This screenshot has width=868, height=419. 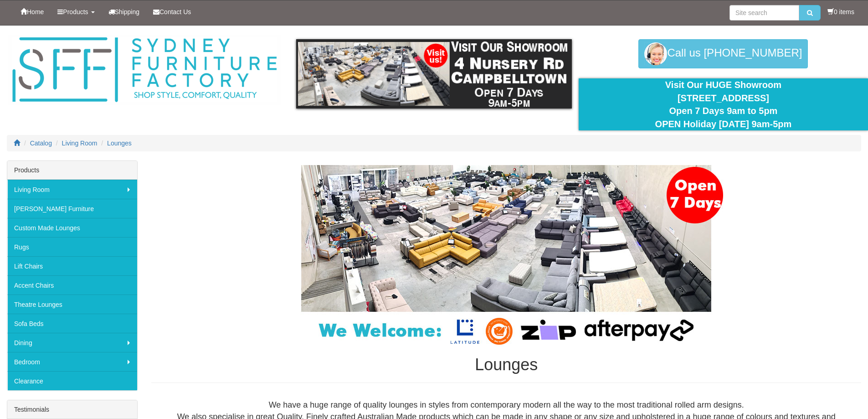 I want to click on span: Living Room, so click(x=80, y=143).